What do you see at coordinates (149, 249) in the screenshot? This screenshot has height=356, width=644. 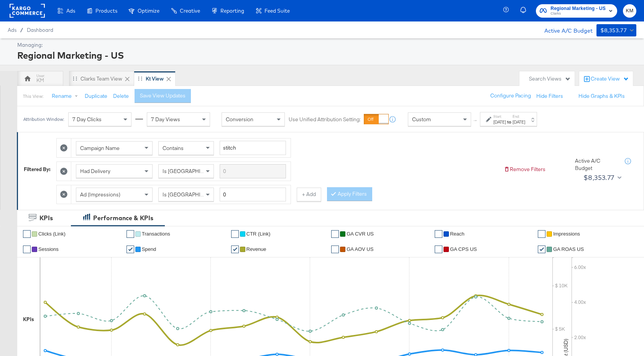 I see `span: Spend` at bounding box center [149, 249].